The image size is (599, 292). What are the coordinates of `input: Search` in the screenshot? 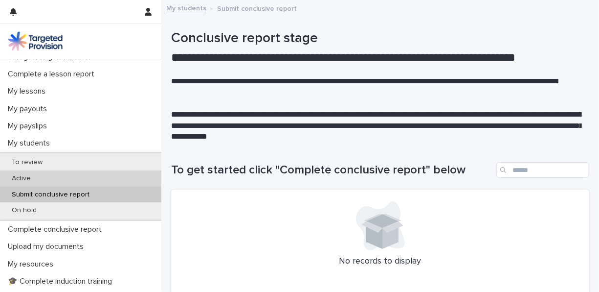 It's located at (543, 170).